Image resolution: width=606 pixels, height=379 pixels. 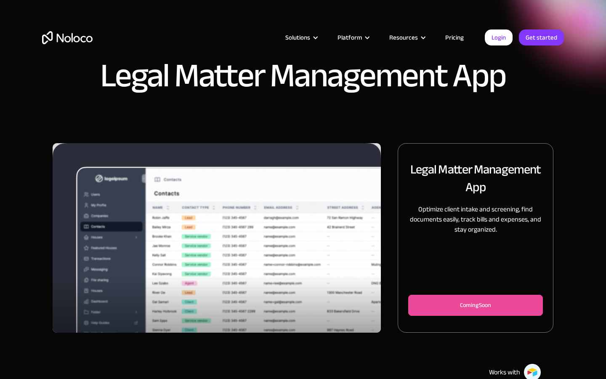 I want to click on p: Optimize client intake and screening, find documents easily, track bills and expenses, and stay o..., so click(x=476, y=219).